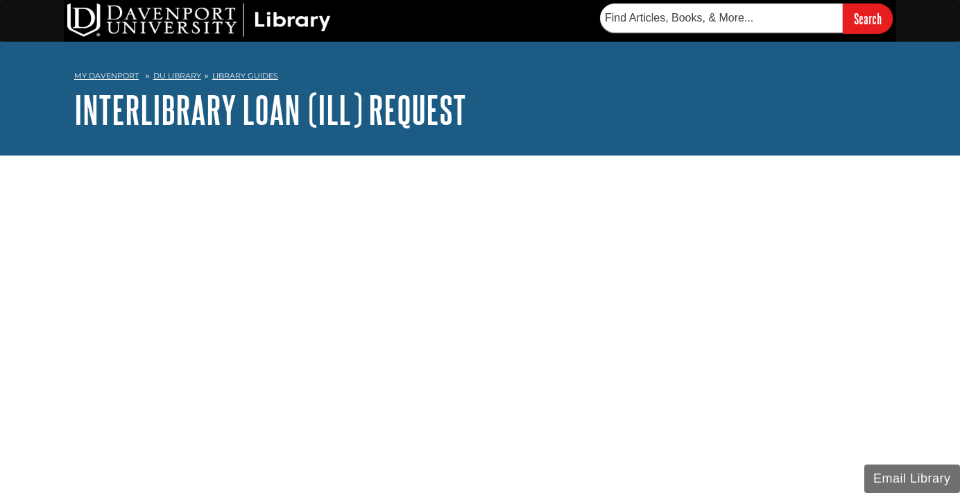  What do you see at coordinates (106, 76) in the screenshot?
I see `a: My Davenport` at bounding box center [106, 76].